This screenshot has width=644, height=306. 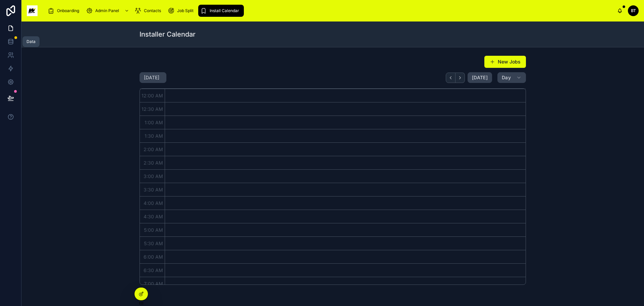 I want to click on span: 1:30 AM, so click(x=154, y=135).